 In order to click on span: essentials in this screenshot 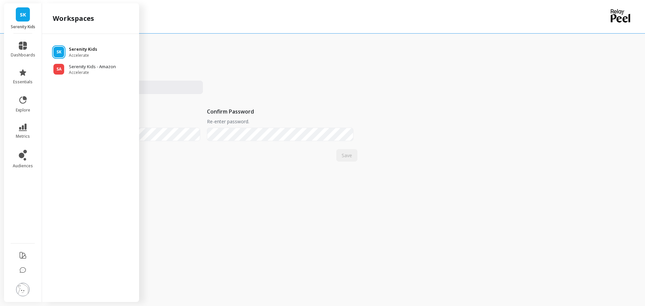, I will do `click(23, 82)`.